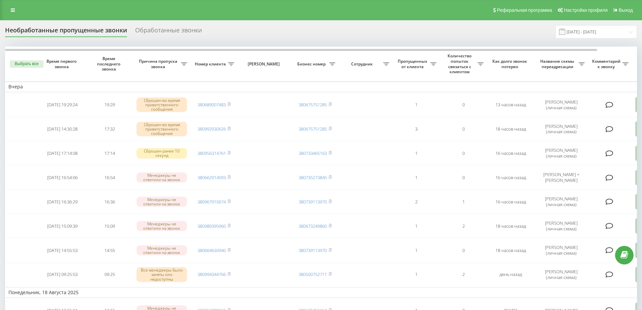  I want to click on span: Сотрудник, so click(363, 64).